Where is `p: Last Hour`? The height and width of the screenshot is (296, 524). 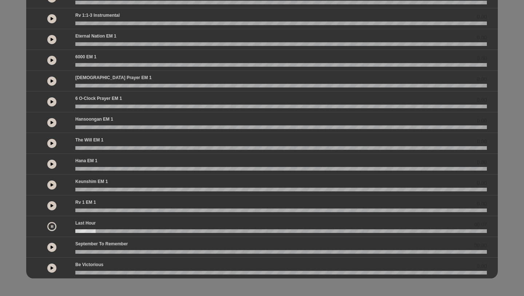 p: Last Hour is located at coordinates (86, 223).